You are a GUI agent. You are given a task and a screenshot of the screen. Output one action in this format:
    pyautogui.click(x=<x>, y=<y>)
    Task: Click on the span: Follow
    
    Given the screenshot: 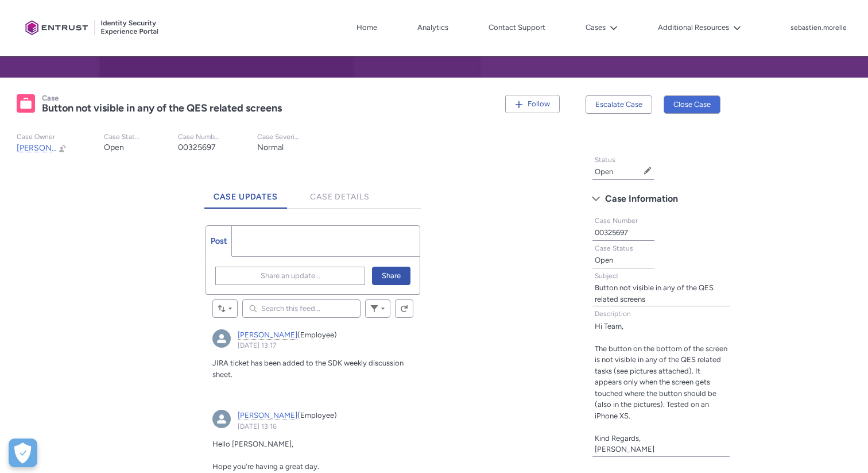 What is the action you would take?
    pyautogui.click(x=539, y=103)
    